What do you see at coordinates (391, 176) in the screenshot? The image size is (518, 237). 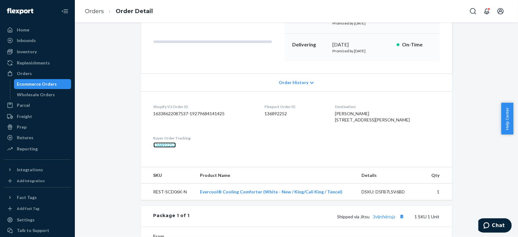 I see `th: Details` at bounding box center [391, 176].